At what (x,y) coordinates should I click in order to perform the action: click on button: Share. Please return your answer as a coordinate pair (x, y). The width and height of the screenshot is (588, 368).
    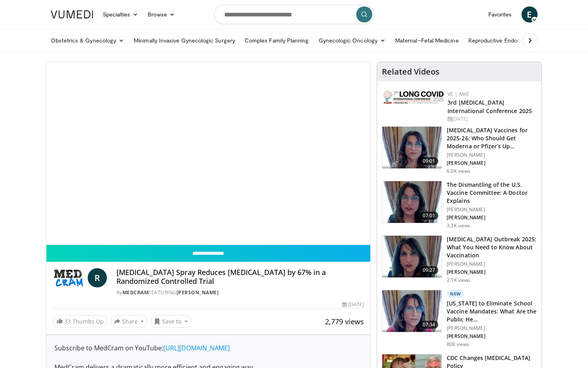
    Looking at the image, I should click on (129, 322).